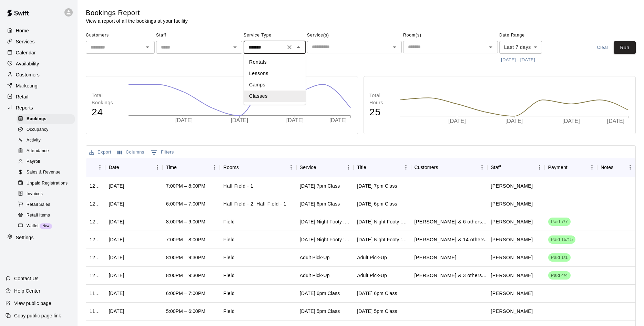 Image resolution: width=644 pixels, height=326 pixels. I want to click on div: Retail, so click(38, 97).